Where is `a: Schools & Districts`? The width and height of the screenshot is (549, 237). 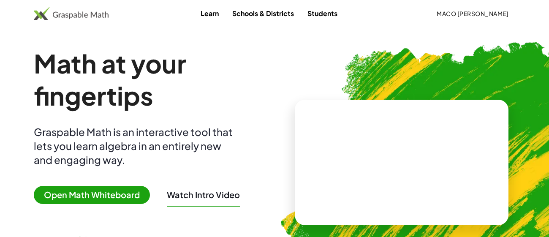 a: Schools & Districts is located at coordinates (263, 13).